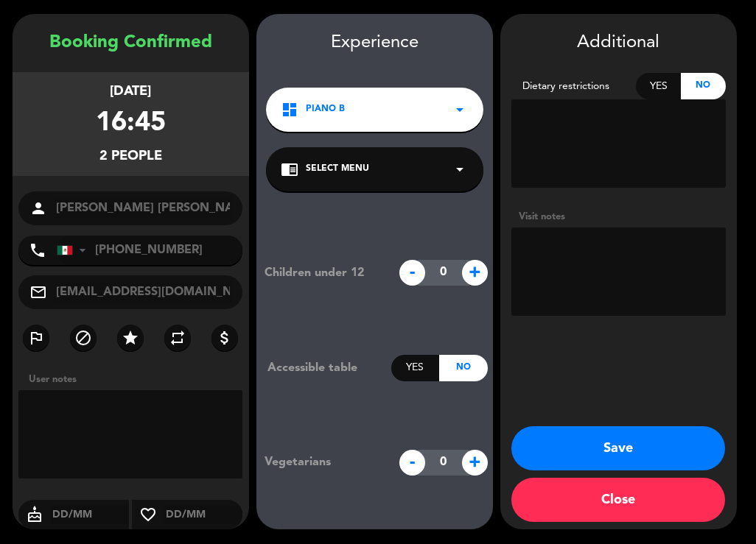 This screenshot has width=756, height=544. What do you see at coordinates (374, 43) in the screenshot?
I see `div: Experience` at bounding box center [374, 43].